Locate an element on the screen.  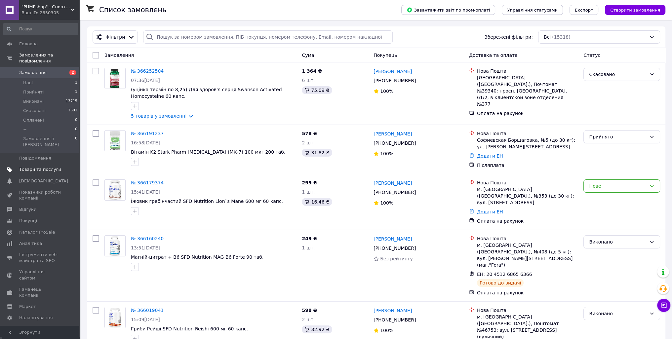
span: Товари та послуги is located at coordinates (40, 170).